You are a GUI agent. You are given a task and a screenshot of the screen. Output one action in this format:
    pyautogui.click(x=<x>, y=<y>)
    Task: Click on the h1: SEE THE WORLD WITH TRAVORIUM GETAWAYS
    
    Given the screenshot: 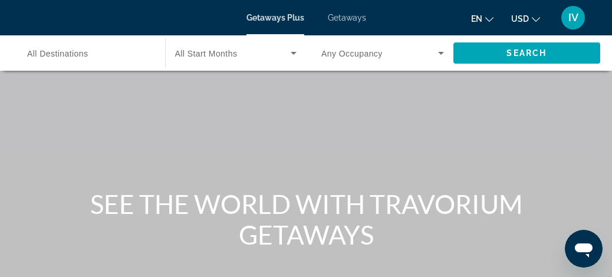 What is the action you would take?
    pyautogui.click(x=306, y=219)
    